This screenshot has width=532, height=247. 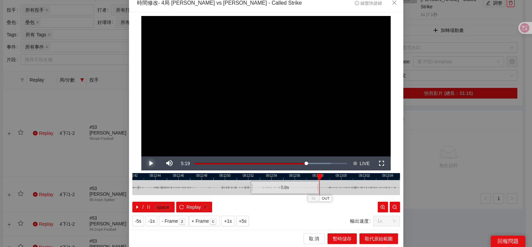 What do you see at coordinates (508, 241) in the screenshot?
I see `div: 回報問題` at bounding box center [508, 241].